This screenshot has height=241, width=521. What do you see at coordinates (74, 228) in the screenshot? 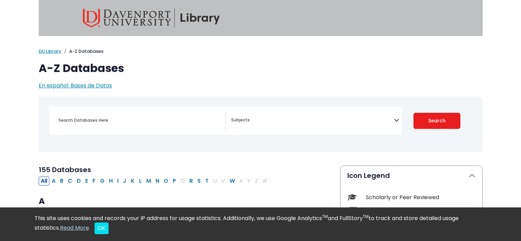
I see `a: Read More` at bounding box center [74, 228].